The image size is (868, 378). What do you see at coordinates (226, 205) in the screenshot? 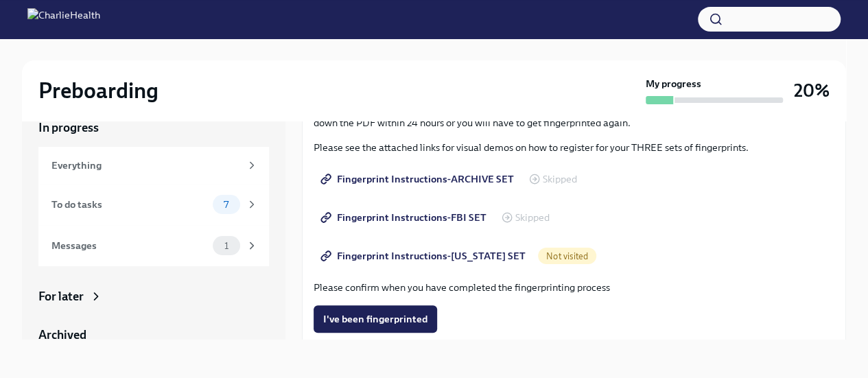
I see `span: 7` at bounding box center [226, 205].